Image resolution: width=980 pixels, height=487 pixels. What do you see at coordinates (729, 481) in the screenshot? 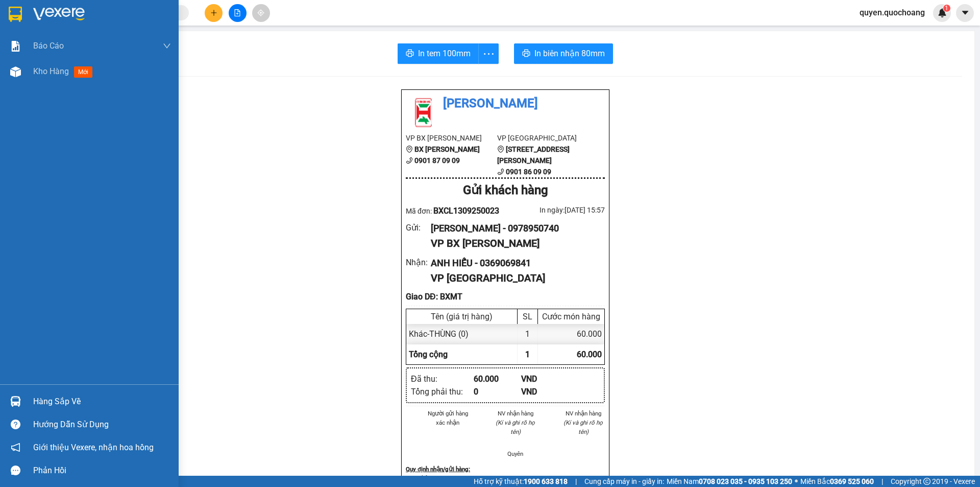
I see `span: Miền Nam` at bounding box center [729, 481].